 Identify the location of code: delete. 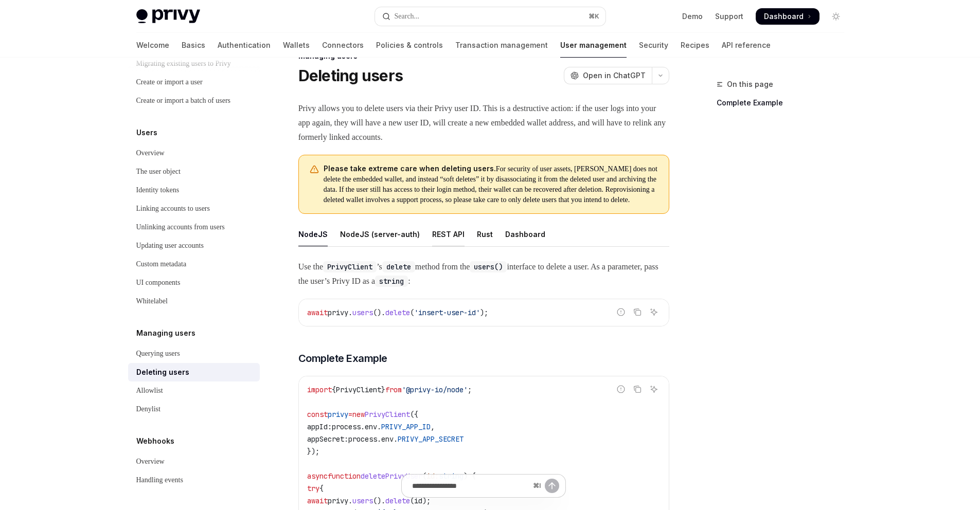
(399, 267).